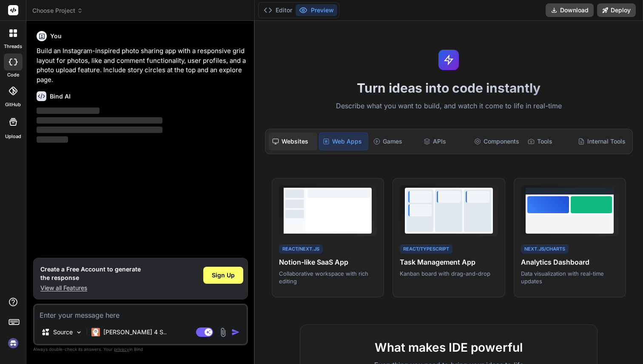 This screenshot has height=364, width=643. Describe the element at coordinates (122, 349) in the screenshot. I see `span: privacy` at that location.